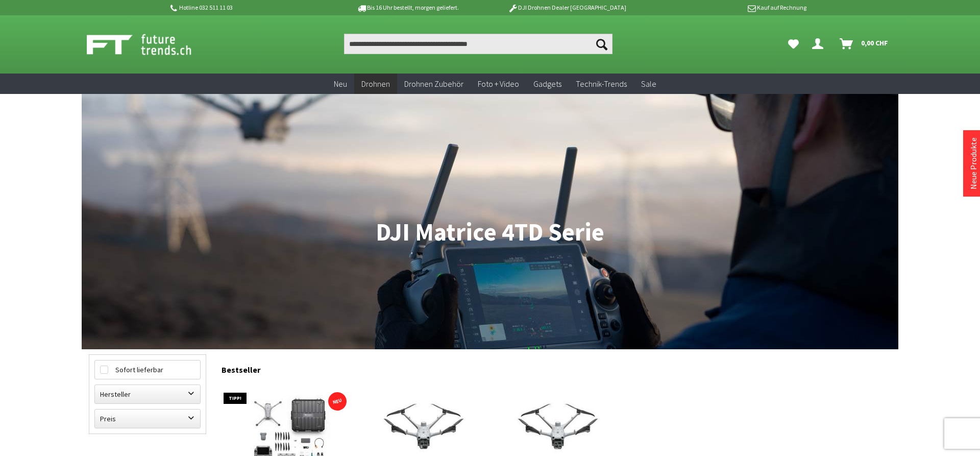  I want to click on a: Neue Produkte, so click(974, 163).